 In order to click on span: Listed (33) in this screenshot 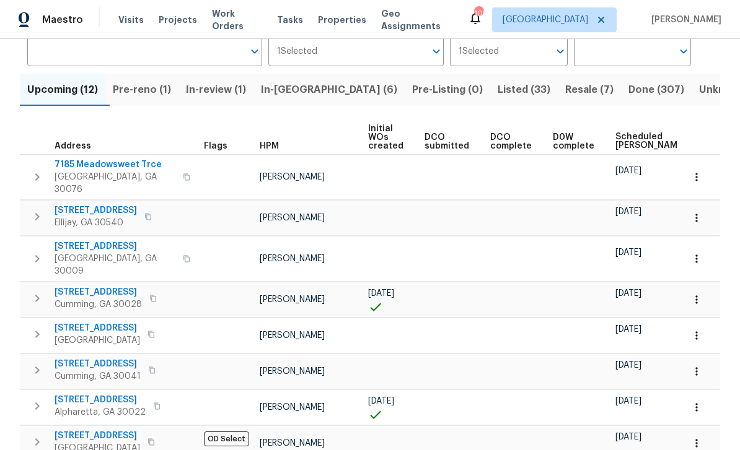, I will do `click(523, 90)`.